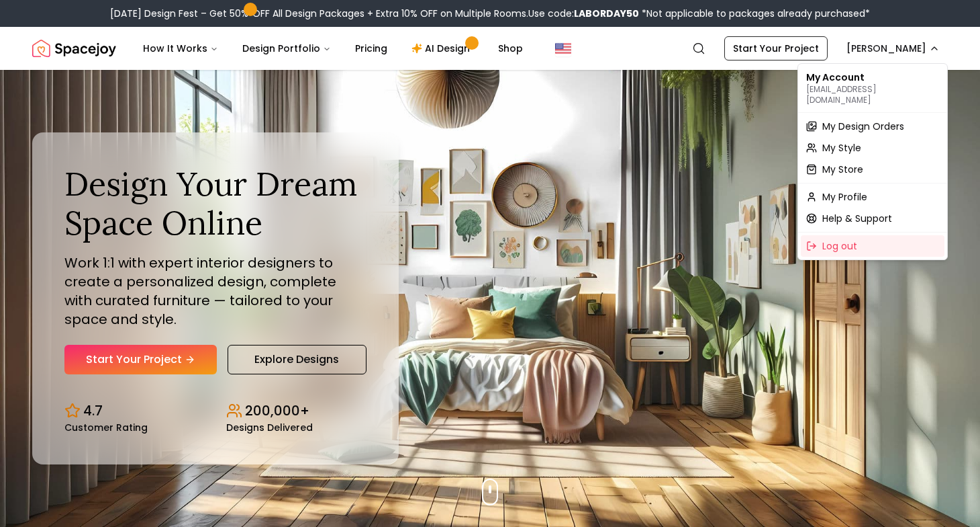 The width and height of the screenshot is (980, 527). Describe the element at coordinates (873, 219) in the screenshot. I see `a: Help & Support` at that location.